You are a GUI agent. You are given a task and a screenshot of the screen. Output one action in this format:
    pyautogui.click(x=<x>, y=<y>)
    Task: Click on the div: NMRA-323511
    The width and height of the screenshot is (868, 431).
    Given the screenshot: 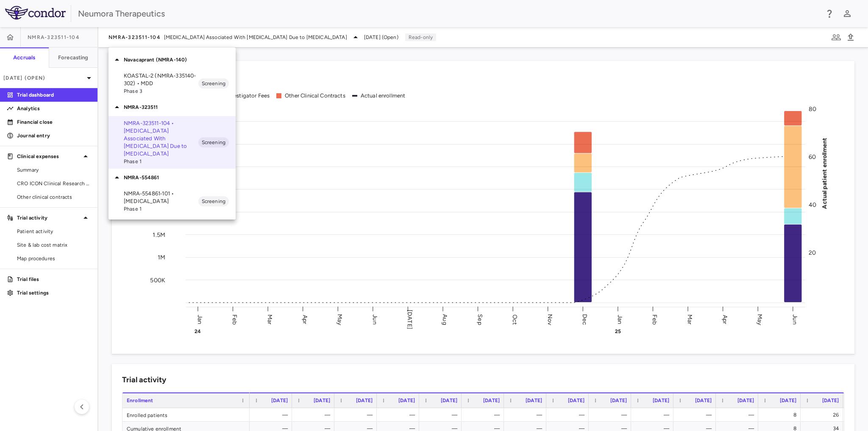 What is the action you would take?
    pyautogui.click(x=172, y=107)
    